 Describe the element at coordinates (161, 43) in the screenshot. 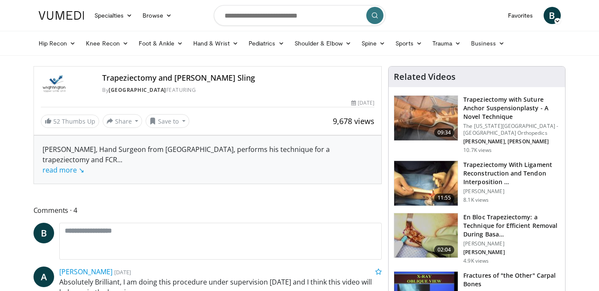

I see `a: Foot & Ankle` at that location.